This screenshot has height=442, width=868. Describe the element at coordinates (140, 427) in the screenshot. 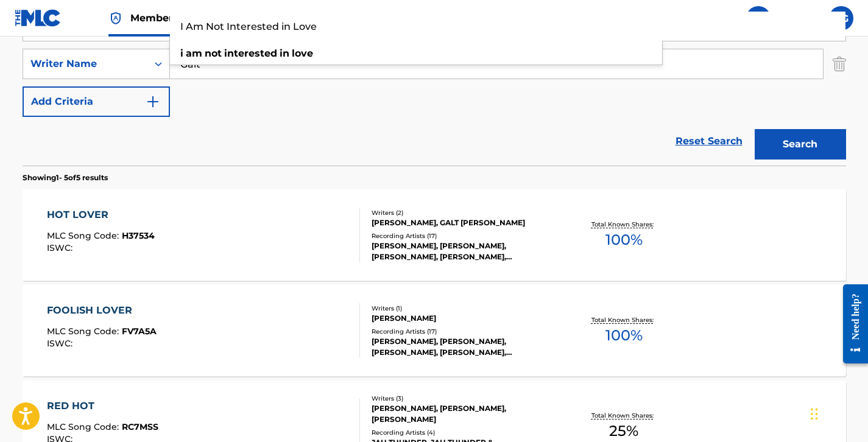

I see `span: RC7MSS` at that location.